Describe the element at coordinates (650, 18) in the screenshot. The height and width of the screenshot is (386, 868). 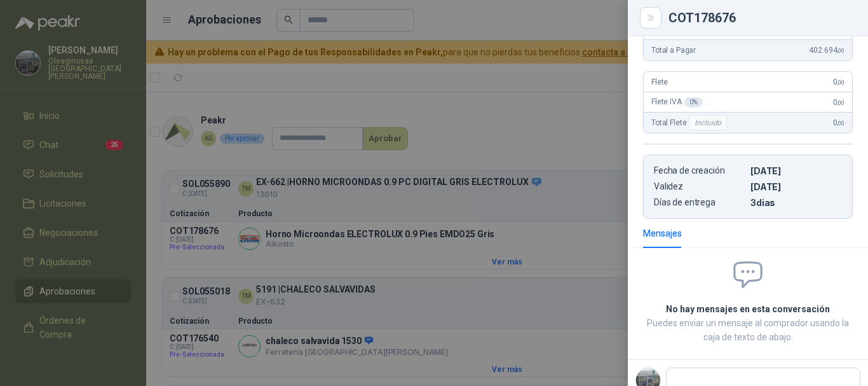
I see `button: Close` at that location.